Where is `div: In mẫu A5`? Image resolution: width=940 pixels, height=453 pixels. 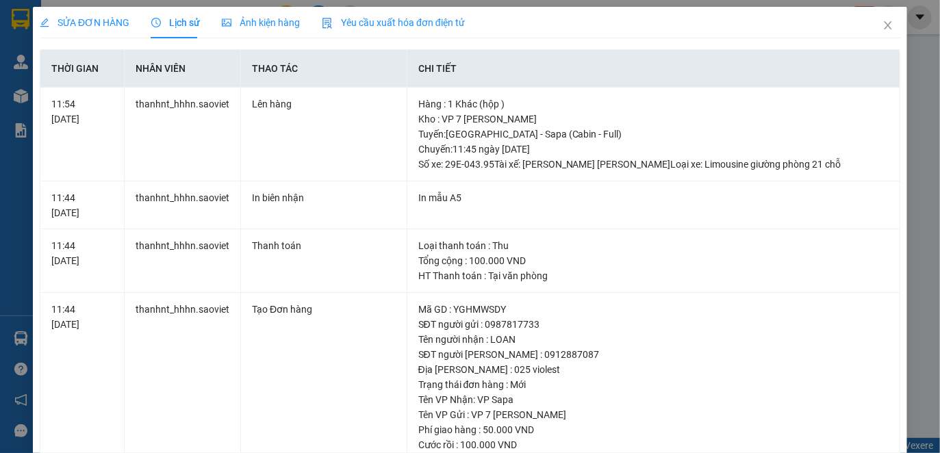
div: In mẫu A5 is located at coordinates (653, 198).